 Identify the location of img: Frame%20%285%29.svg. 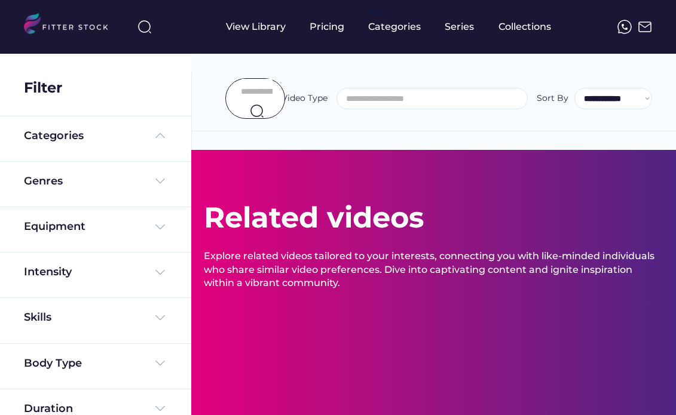
(160, 136).